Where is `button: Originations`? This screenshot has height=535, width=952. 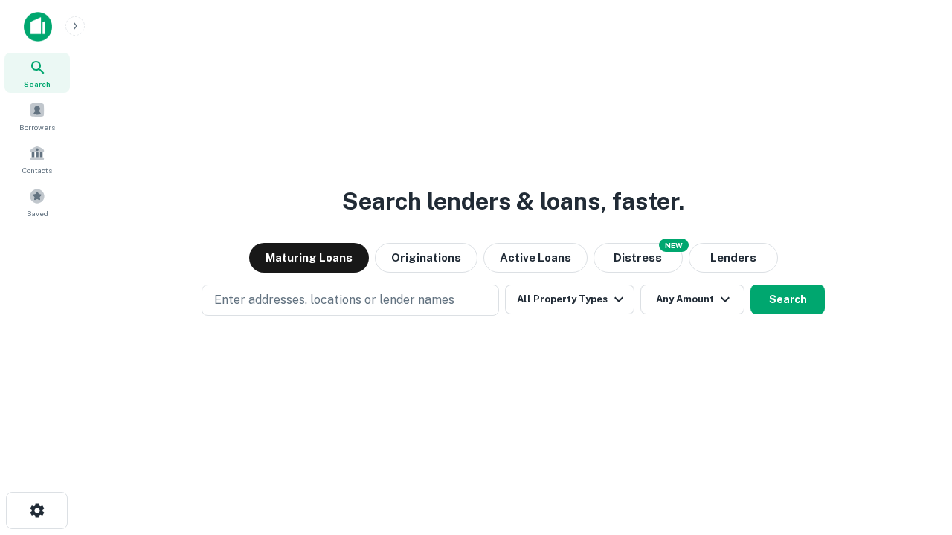 button: Originations is located at coordinates (426, 258).